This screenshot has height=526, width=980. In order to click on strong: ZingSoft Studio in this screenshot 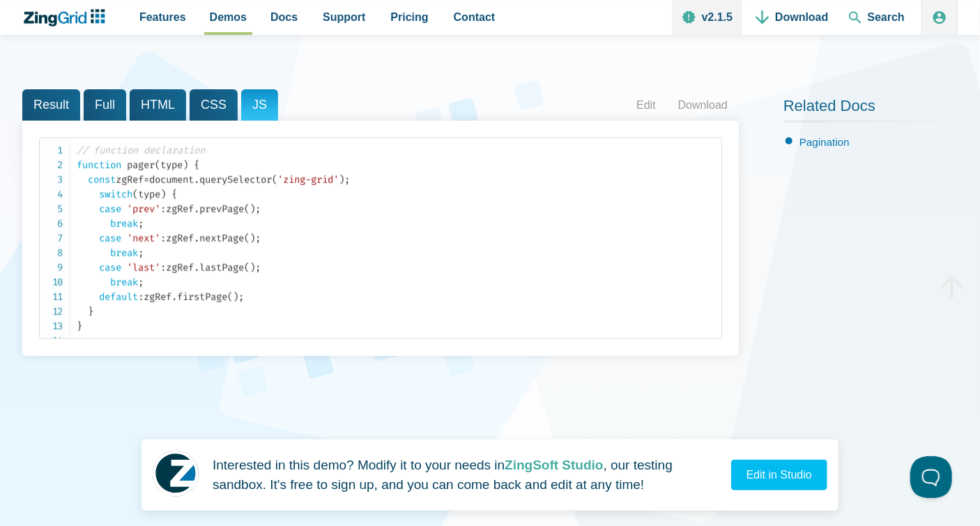, I will do `click(553, 464)`.